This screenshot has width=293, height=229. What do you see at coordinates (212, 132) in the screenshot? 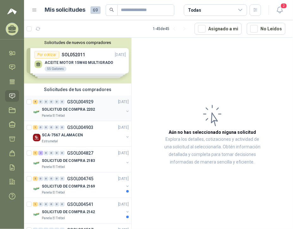
I see `h3: Aún no has seleccionado niguna solicitud` at bounding box center [212, 132].